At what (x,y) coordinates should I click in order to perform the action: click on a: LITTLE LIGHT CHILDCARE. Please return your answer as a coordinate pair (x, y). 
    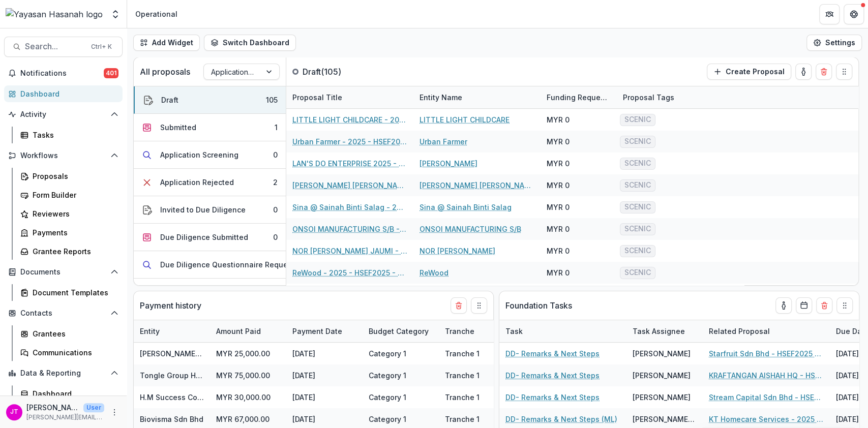
    Looking at the image, I should click on (464, 119).